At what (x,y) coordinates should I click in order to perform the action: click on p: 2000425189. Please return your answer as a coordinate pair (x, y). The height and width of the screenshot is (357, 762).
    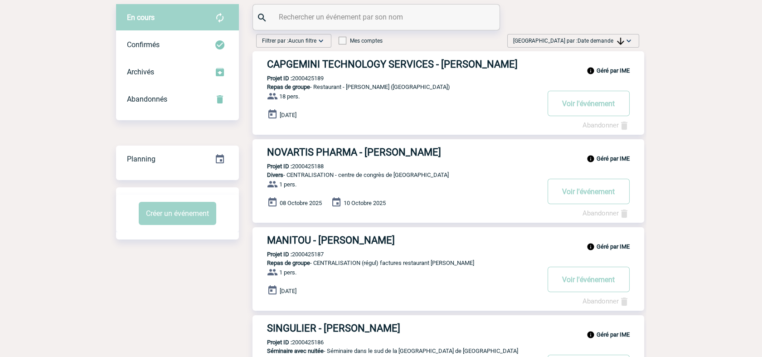
    Looking at the image, I should click on (288, 78).